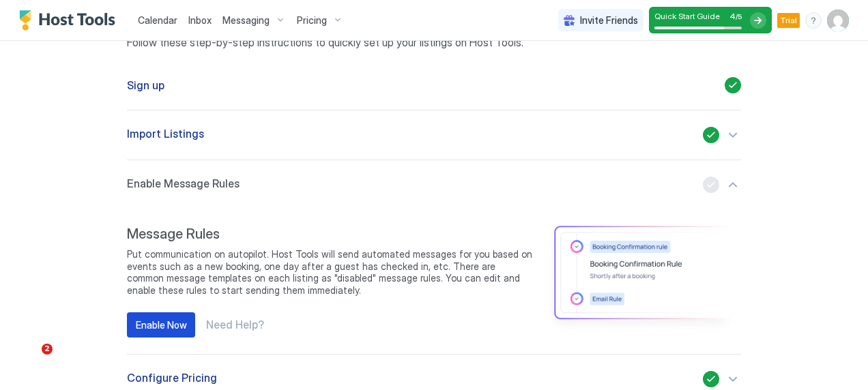 Image resolution: width=868 pixels, height=390 pixels. I want to click on span: Follow these step-by-step instructions to quickly set up your listings on Host Tools., so click(434, 42).